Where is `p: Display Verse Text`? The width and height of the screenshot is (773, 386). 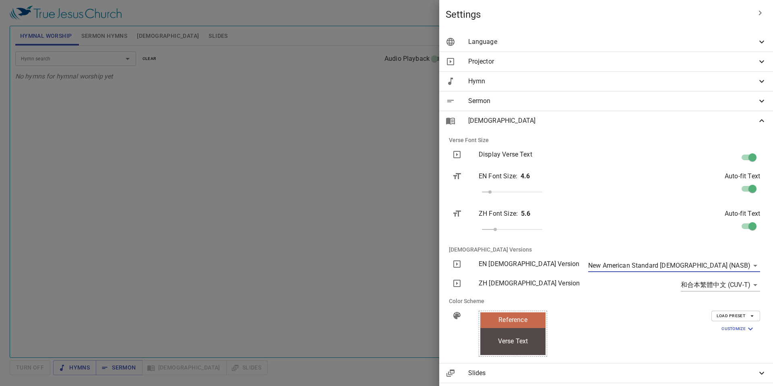
p: Display Verse Text is located at coordinates (552, 155).